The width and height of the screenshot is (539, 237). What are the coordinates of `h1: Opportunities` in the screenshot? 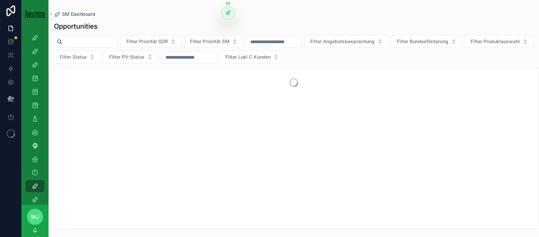 It's located at (76, 26).